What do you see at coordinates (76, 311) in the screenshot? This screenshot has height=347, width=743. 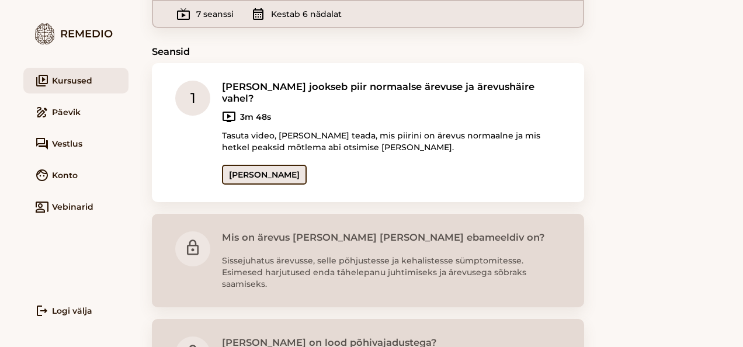 I see `a: logoutLogi välja` at bounding box center [76, 311].